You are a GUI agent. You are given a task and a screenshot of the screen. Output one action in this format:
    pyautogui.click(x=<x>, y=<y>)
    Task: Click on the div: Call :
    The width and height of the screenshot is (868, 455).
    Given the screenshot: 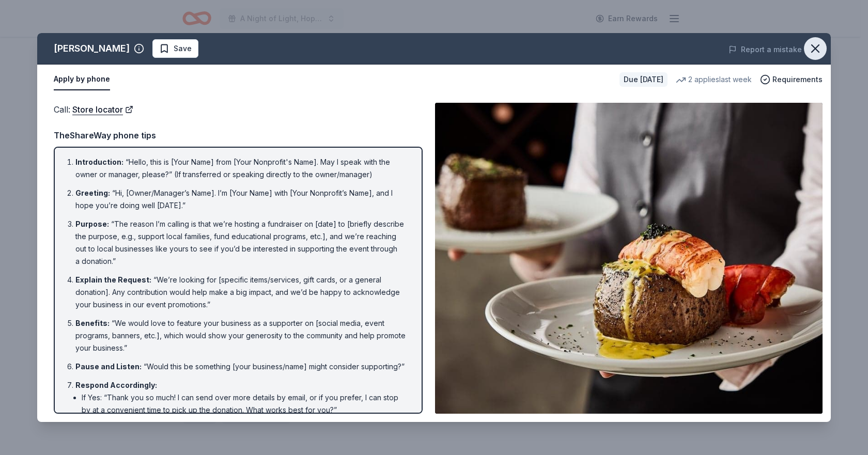 What is the action you would take?
    pyautogui.click(x=239, y=109)
    